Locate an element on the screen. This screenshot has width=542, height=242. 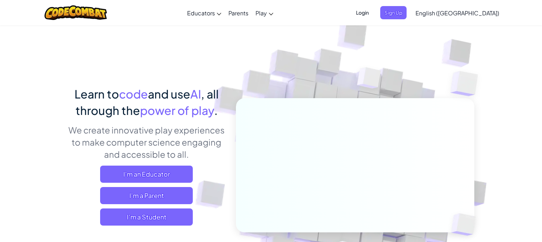
a: I'm an Educator is located at coordinates (147, 174).